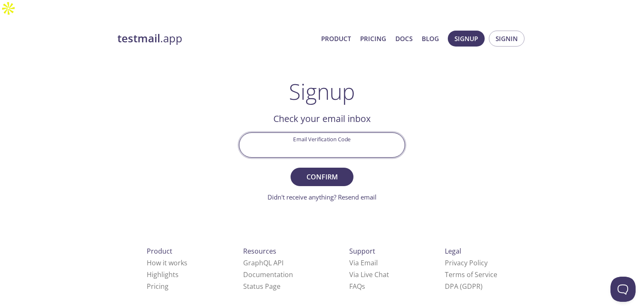 This screenshot has height=306, width=644. What do you see at coordinates (506, 39) in the screenshot?
I see `button: Signin` at bounding box center [506, 39].